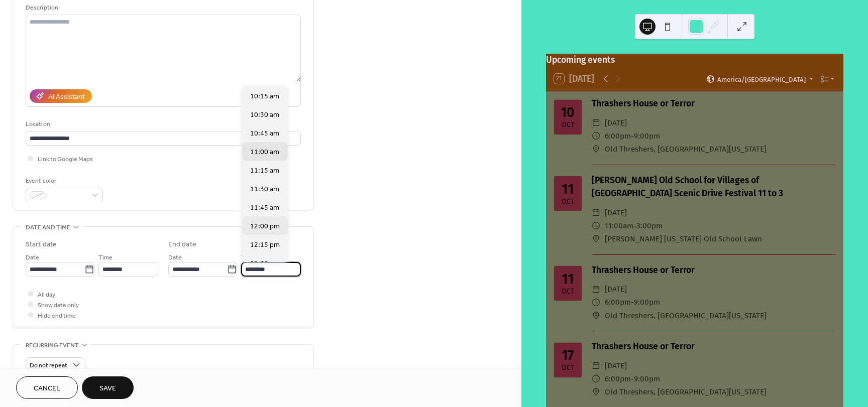  Describe the element at coordinates (163, 8) in the screenshot. I see `div: Description` at that location.